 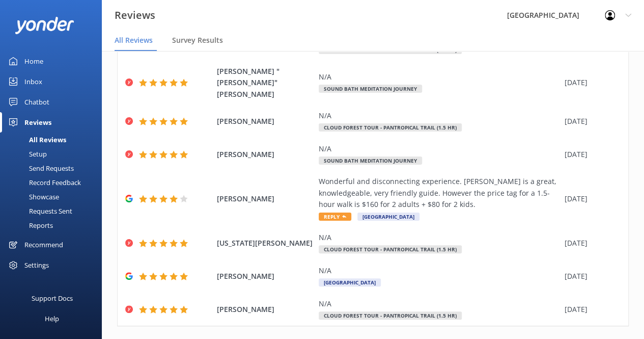 I want to click on a: Showcase, so click(x=54, y=197).